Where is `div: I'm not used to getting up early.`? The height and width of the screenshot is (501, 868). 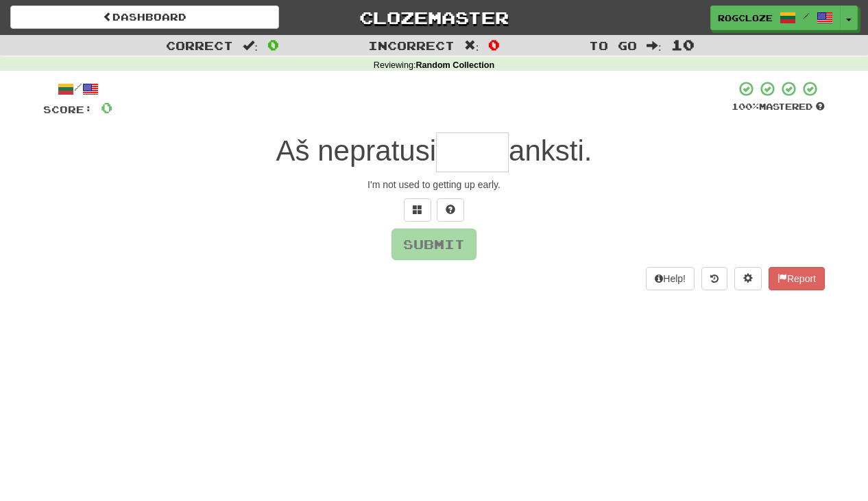
div: I'm not used to getting up early. is located at coordinates (434, 185).